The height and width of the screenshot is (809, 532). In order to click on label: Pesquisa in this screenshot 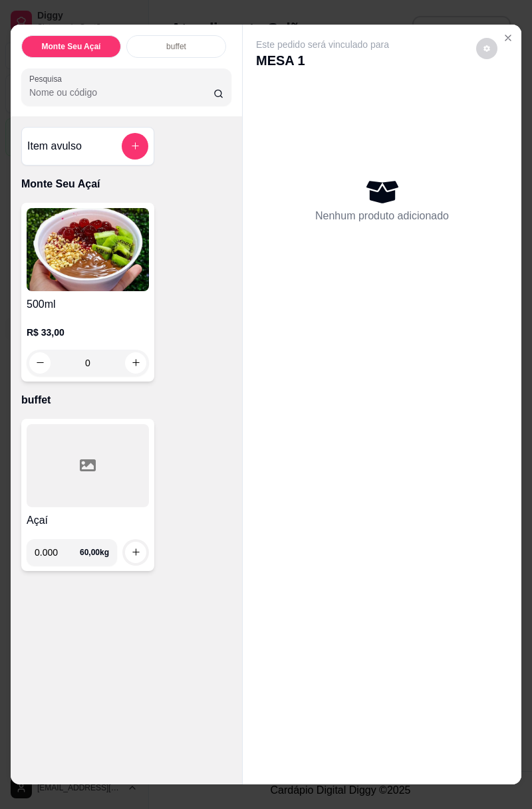, I will do `click(48, 79)`.